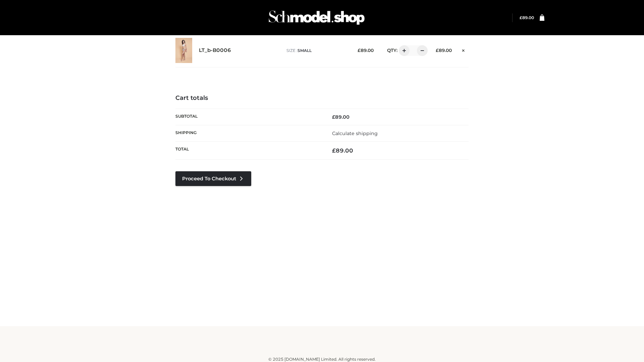  What do you see at coordinates (316, 17) in the screenshot?
I see `img: Schmodel Admin 964` at bounding box center [316, 17].